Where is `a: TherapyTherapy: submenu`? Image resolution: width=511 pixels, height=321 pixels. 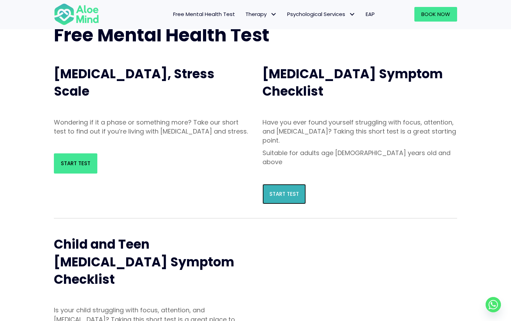
a: TherapyTherapy: submenu is located at coordinates (261, 14).